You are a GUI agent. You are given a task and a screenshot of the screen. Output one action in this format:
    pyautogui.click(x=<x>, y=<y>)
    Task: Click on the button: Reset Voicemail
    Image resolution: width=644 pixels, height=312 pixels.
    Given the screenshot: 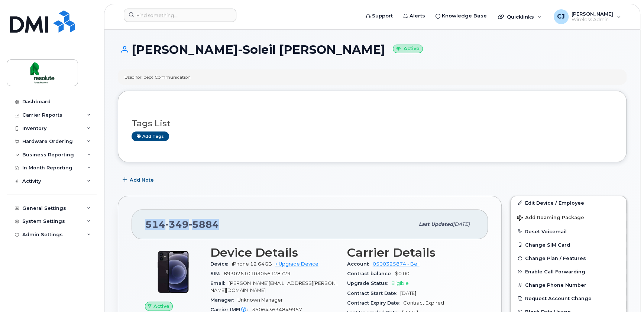 What is the action you would take?
    pyautogui.click(x=569, y=232)
    